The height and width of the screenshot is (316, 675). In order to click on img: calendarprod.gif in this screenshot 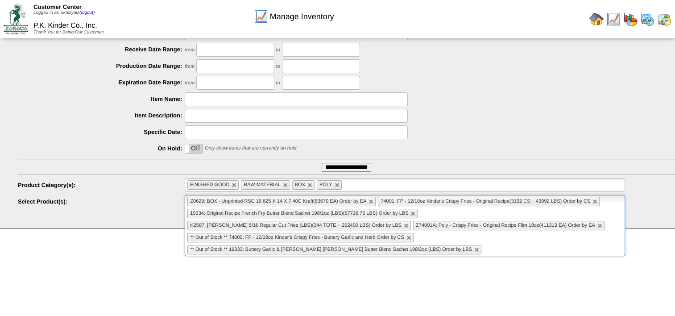, I will do `click(647, 19)`.